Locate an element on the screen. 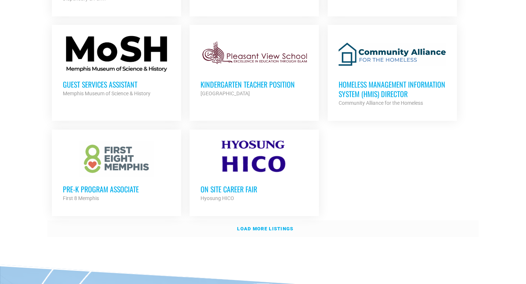  strong: First 8 Memphis is located at coordinates (81, 199).